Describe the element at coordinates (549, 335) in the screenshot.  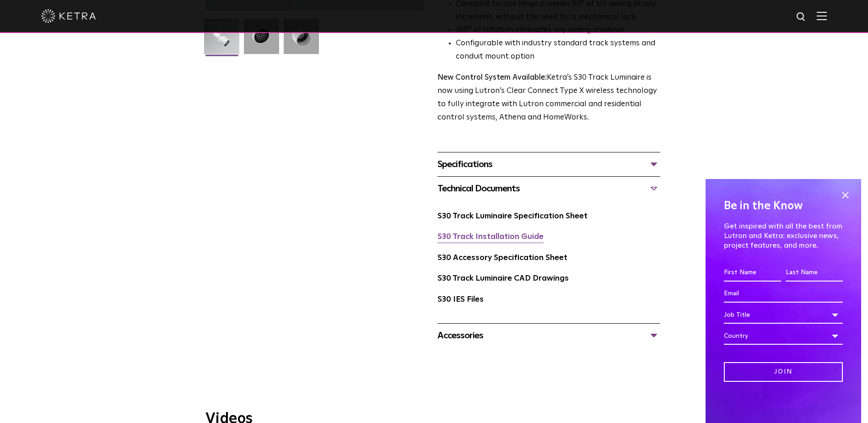
I see `div: Accessories` at that location.